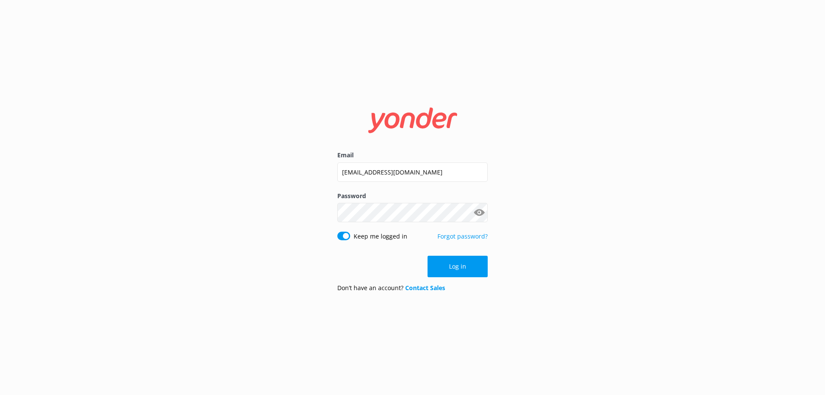 The width and height of the screenshot is (825, 395). Describe the element at coordinates (462, 236) in the screenshot. I see `a: Forgot password?` at that location.